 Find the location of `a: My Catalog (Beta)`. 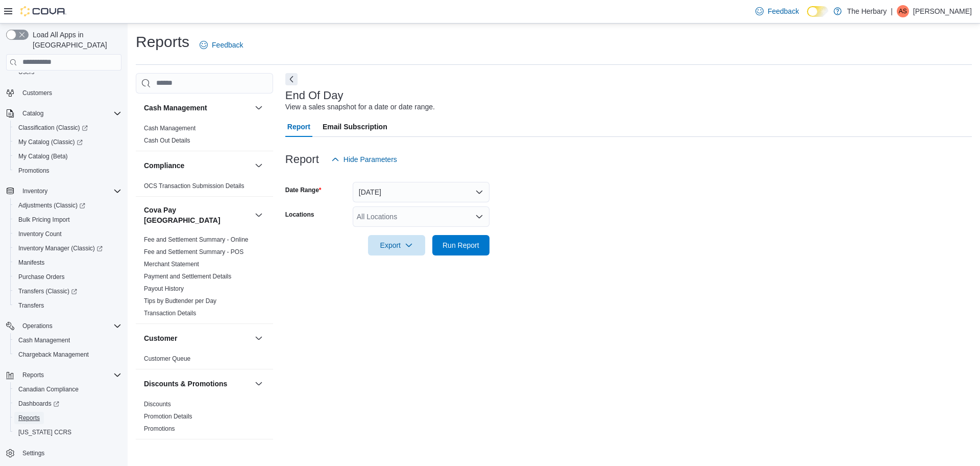

a: My Catalog (Beta) is located at coordinates (43, 156).